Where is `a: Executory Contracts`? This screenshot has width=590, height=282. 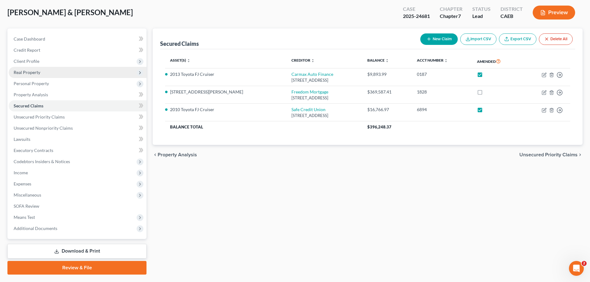 a: Executory Contracts is located at coordinates (77, 150).